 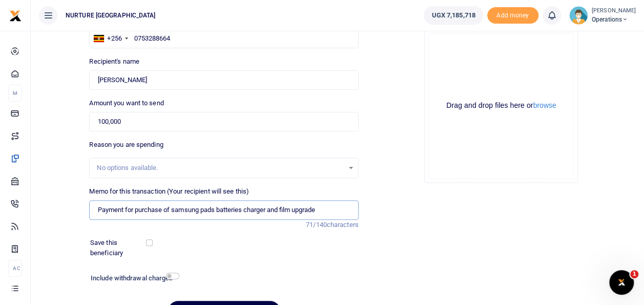 What do you see at coordinates (316, 224) in the screenshot?
I see `span: 71/140` at bounding box center [316, 224].